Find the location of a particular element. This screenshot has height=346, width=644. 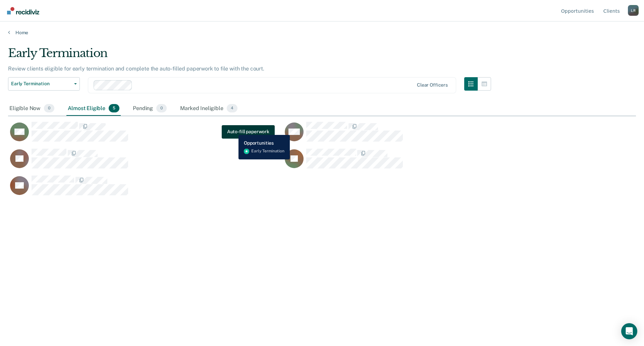

span: 4 is located at coordinates (232, 108).